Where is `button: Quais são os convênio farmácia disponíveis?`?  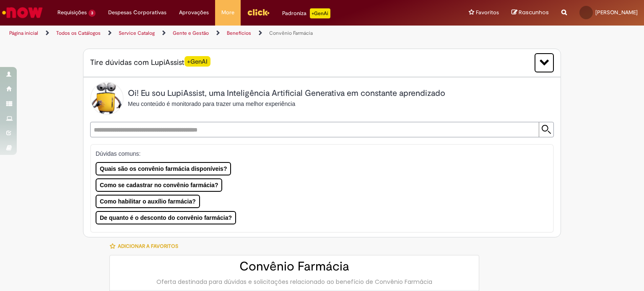 button: Quais são os convênio farmácia disponíveis? is located at coordinates (163, 169).